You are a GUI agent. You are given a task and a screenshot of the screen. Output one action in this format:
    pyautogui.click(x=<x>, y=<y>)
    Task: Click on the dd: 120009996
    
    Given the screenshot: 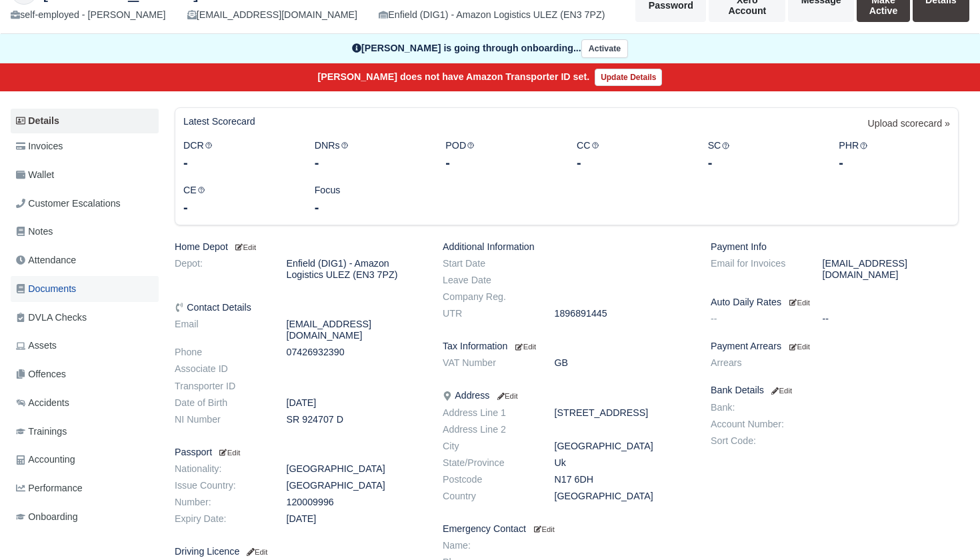 What is the action you would take?
    pyautogui.click(x=355, y=502)
    